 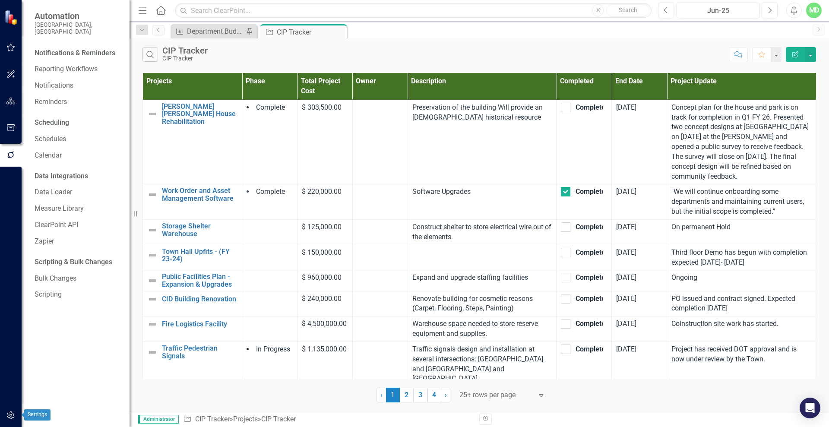 What do you see at coordinates (413, 10) in the screenshot?
I see `input: Search ClearPoint...` at bounding box center [413, 10].